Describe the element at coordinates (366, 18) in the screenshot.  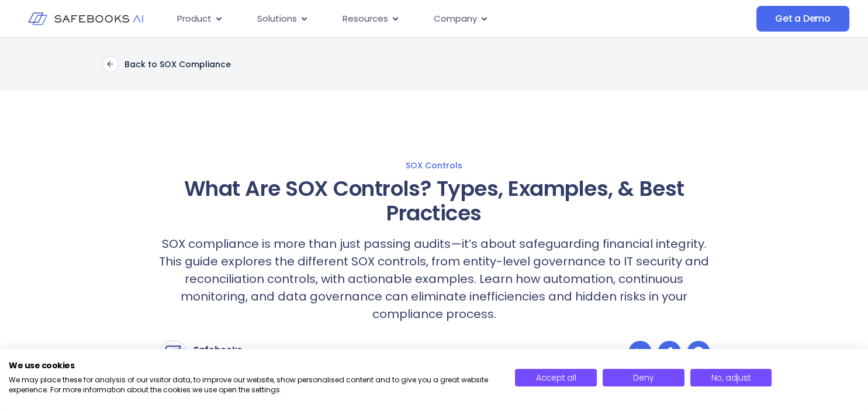
I see `span: Resources` at that location.